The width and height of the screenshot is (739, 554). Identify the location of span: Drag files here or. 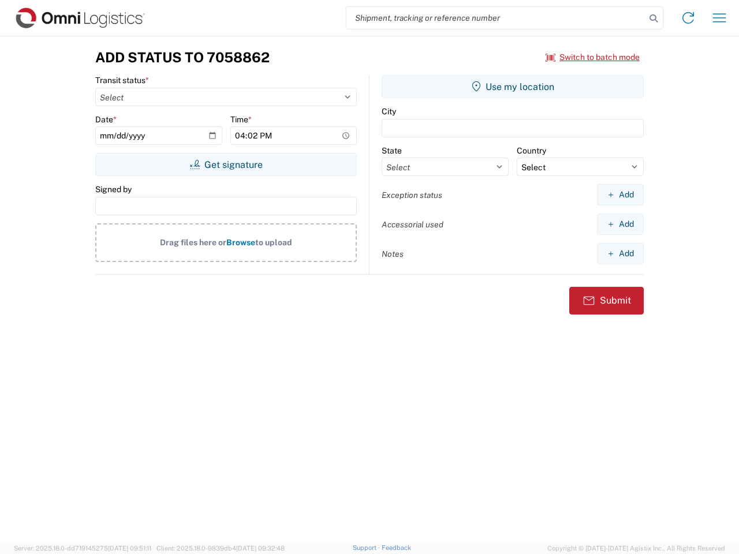
(193, 243).